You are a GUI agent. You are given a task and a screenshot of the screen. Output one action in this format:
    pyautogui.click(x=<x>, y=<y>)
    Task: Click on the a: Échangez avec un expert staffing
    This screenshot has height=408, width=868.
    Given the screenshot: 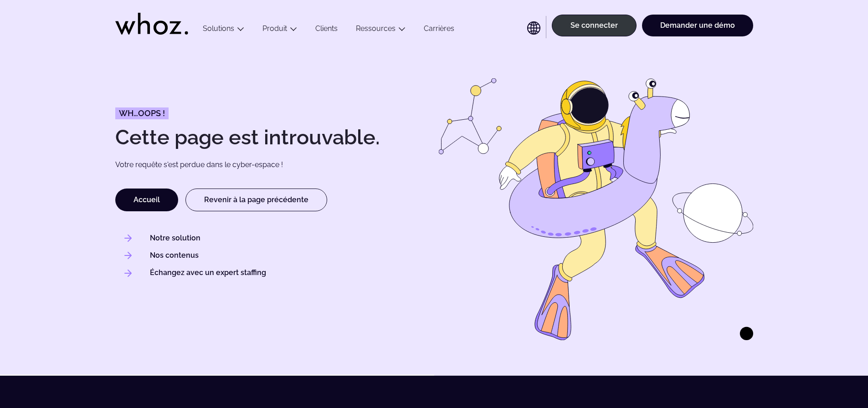 What is the action you would take?
    pyautogui.click(x=208, y=273)
    